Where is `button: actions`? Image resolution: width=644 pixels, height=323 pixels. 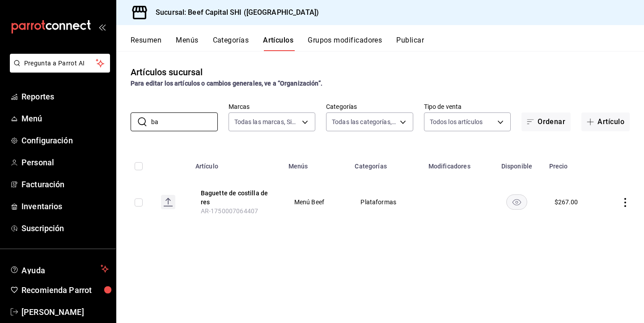 button: actions is located at coordinates (625, 202).